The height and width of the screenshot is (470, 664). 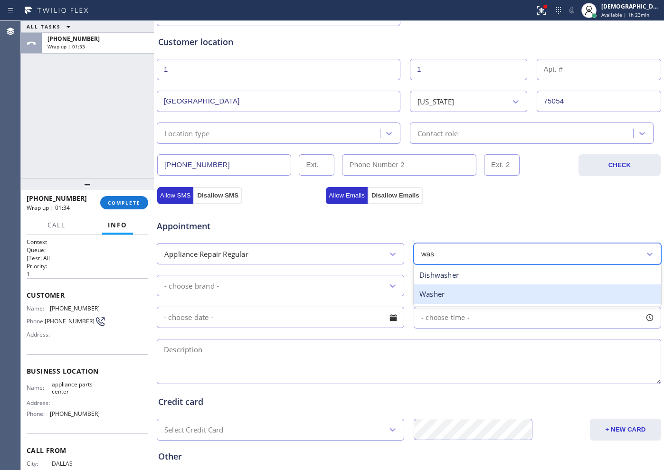 I want to click on button: Disallow SMS, so click(x=218, y=196).